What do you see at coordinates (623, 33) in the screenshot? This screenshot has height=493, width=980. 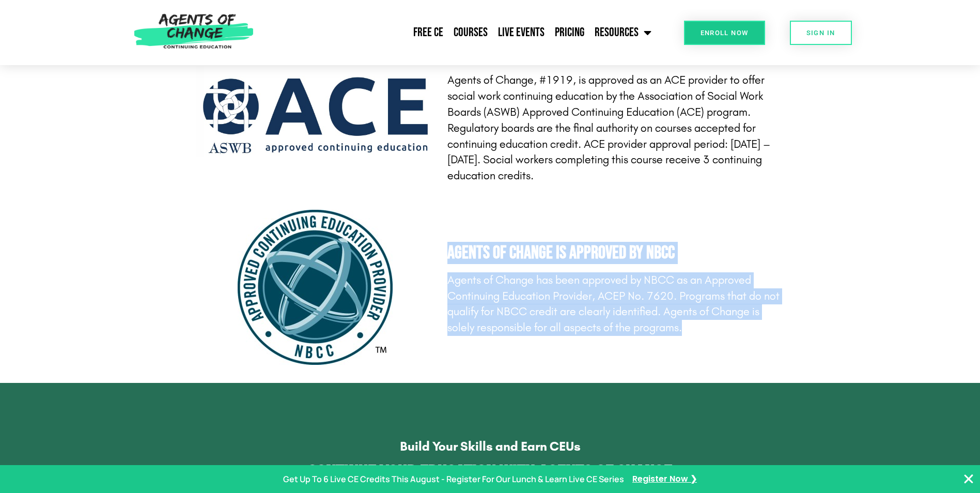 I see `a: Resources` at bounding box center [623, 33].